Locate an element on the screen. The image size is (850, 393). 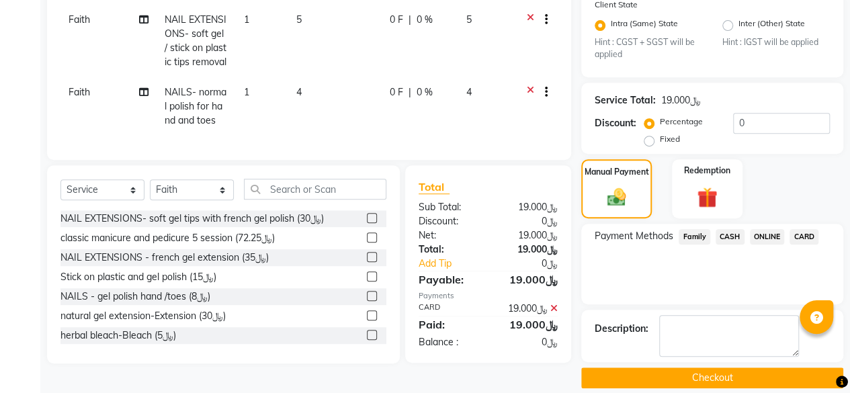
span: CARD is located at coordinates (804, 237).